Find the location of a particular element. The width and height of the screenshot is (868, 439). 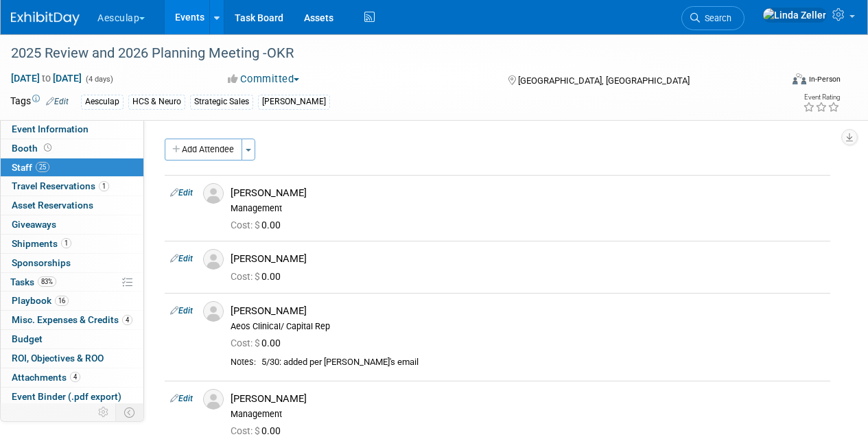

div: 2025 Review and 2026 Planning Meeting -OKR is located at coordinates (388, 53).